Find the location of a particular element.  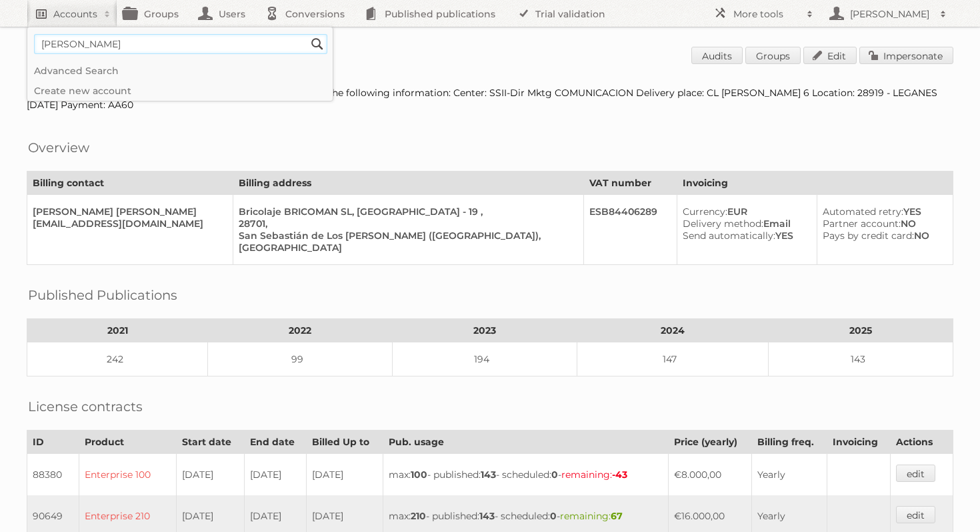

a: Create new account is located at coordinates (180, 91).